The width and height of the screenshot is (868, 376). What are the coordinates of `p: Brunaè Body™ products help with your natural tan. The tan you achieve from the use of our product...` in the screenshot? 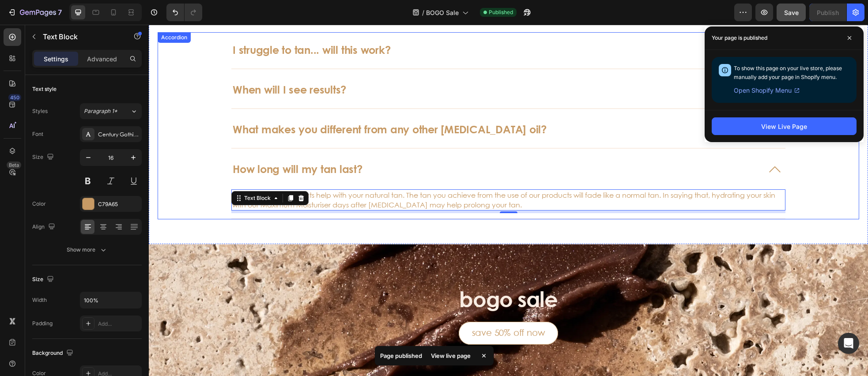 It's located at (360, 175).